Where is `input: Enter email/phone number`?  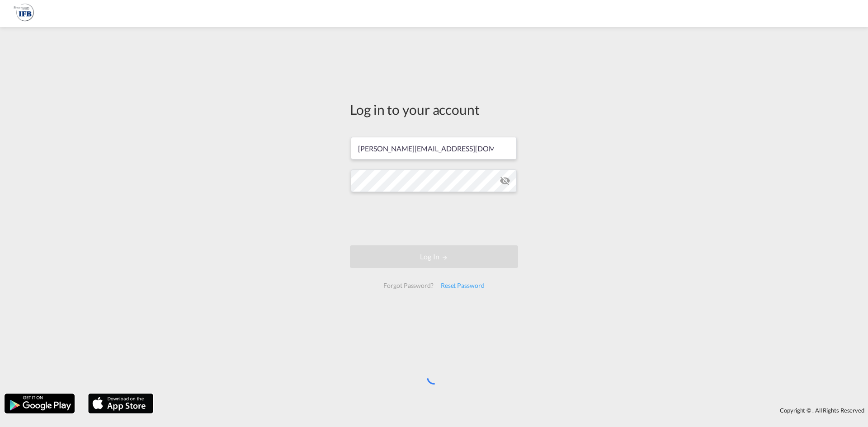 input: Enter email/phone number is located at coordinates (434, 148).